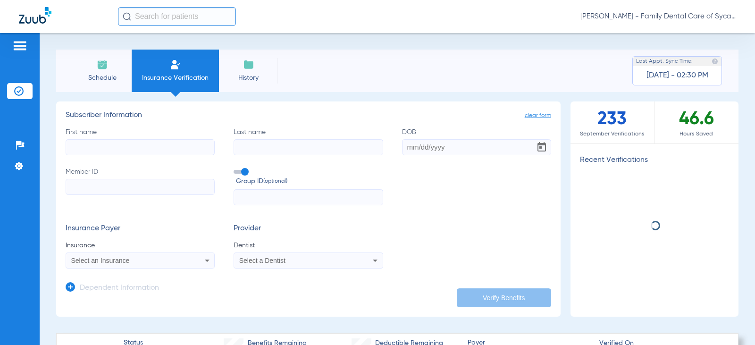  Describe the element at coordinates (613, 122) in the screenshot. I see `div: 233` at that location.